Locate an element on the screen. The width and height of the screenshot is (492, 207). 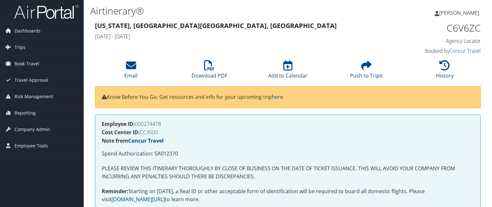
span: Travel Approval is located at coordinates (31, 80).